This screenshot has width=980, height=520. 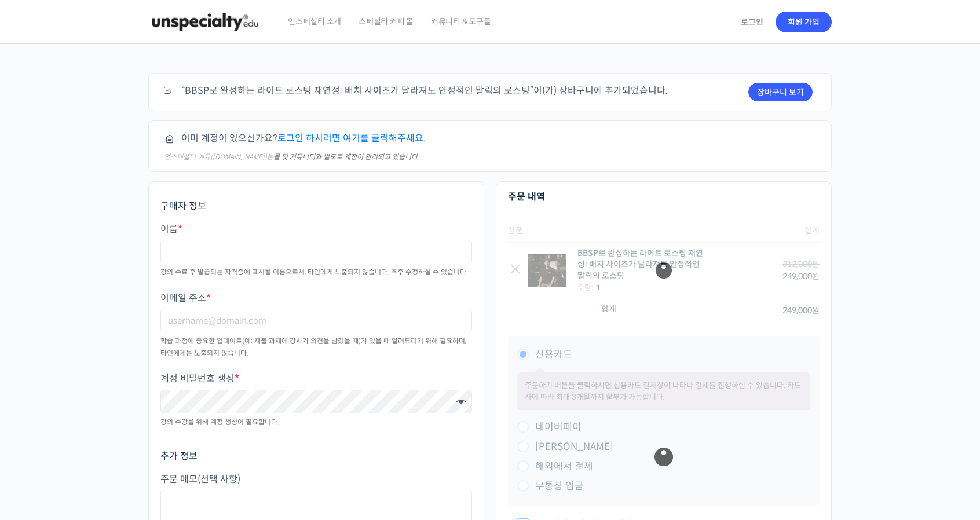 What do you see at coordinates (316, 347) in the screenshot?
I see `div: 학습 과정에 중요한 업데이트(예: 제출 과제에 강사가 의견을 남겼을 때)가 있을 때 알려드리기 위해 필요하며, 타인에게는 노출되지 않습니다.` at bounding box center [316, 347].